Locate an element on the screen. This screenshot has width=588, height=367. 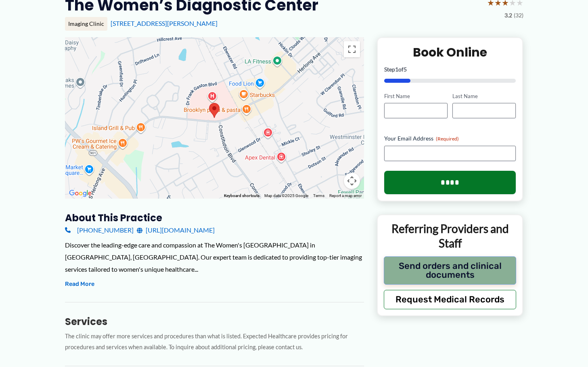
a: Open this area in Google Maps (opens a new window) is located at coordinates (80, 193).